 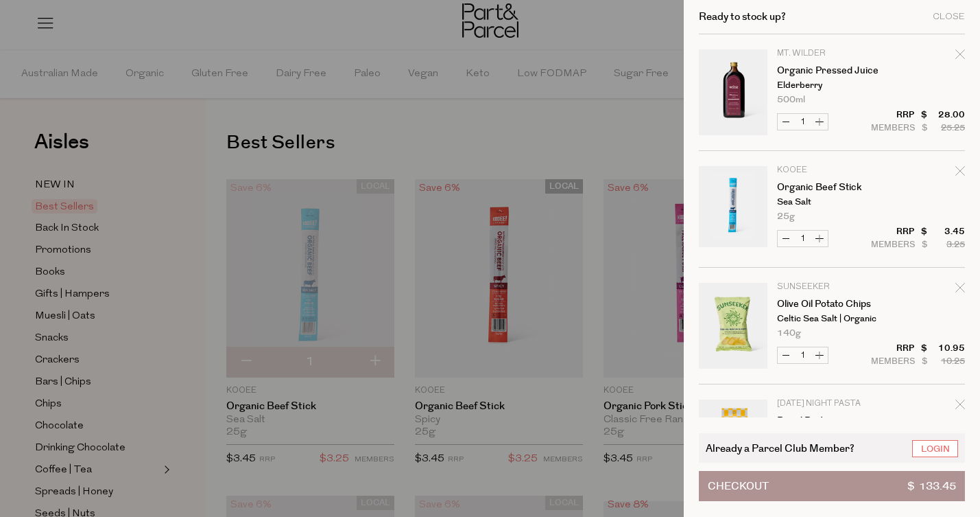 What do you see at coordinates (802, 355) in the screenshot?
I see `input: QTY Olive Oil Potato Chips` at bounding box center [802, 355].